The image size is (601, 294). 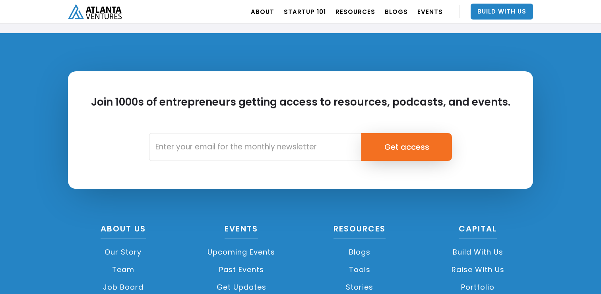 I want to click on a: CAPITAL, so click(x=478, y=230).